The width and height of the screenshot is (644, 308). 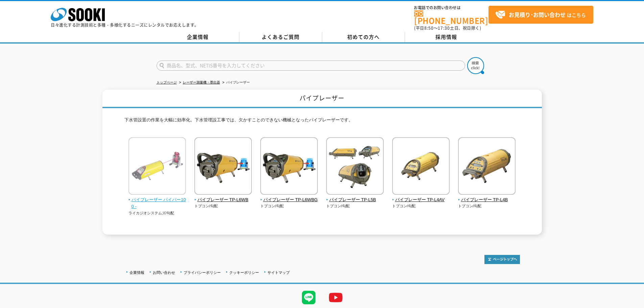 What do you see at coordinates (322, 99) in the screenshot?
I see `h1: パイプレーザー` at bounding box center [322, 99].